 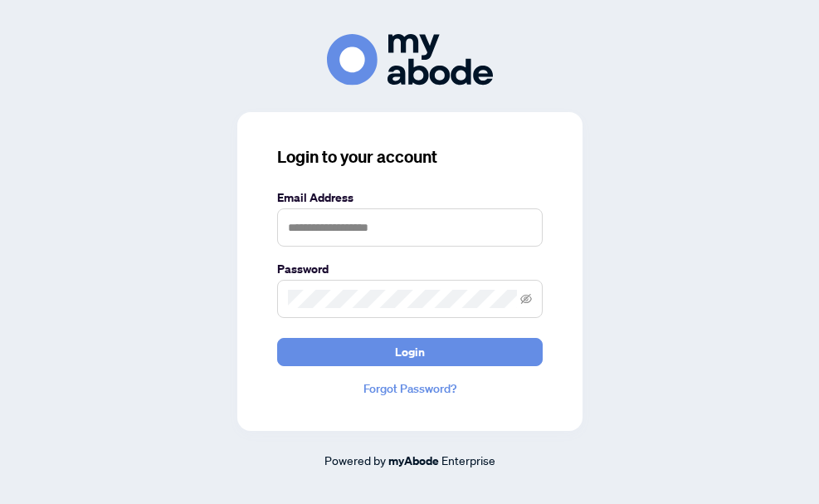 What do you see at coordinates (356, 460) in the screenshot?
I see `span: Powered by` at bounding box center [356, 460].